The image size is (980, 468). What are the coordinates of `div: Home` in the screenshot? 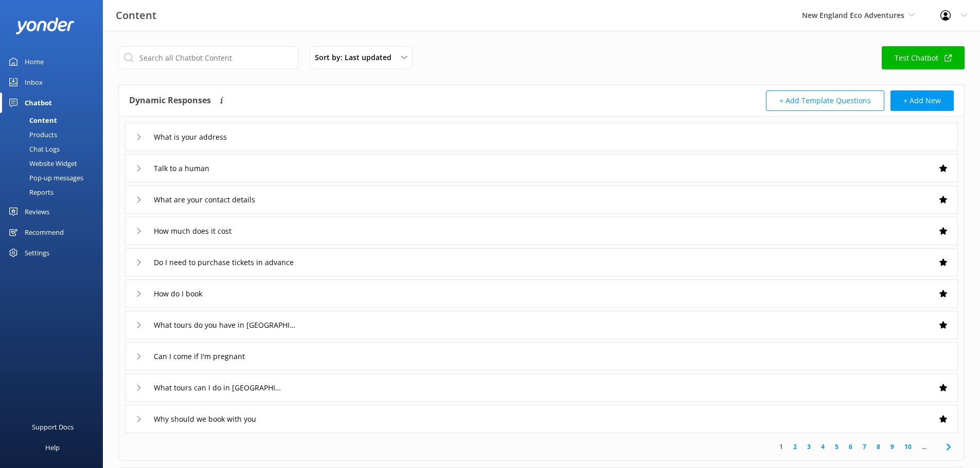 It's located at (34, 61).